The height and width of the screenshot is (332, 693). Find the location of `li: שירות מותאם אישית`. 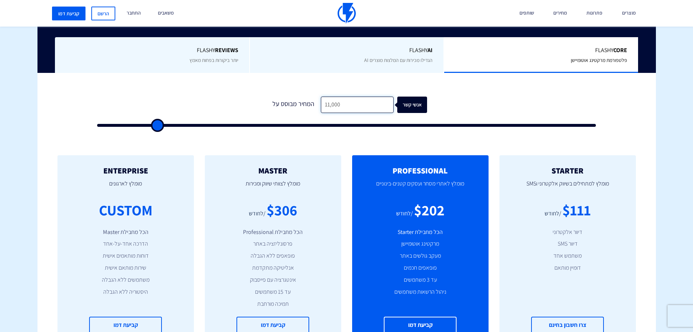

li: שירות מותאם אישית is located at coordinates (126, 267).